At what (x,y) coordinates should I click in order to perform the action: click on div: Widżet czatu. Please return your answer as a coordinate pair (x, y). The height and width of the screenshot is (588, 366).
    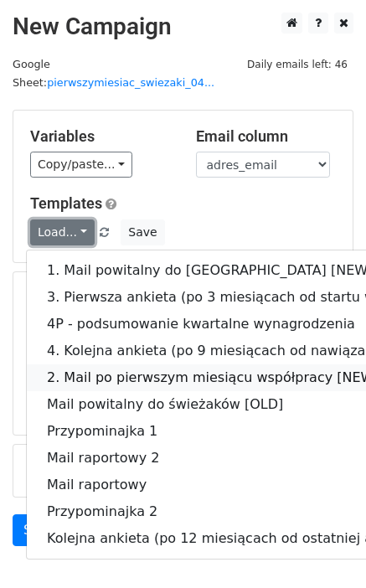
    Looking at the image, I should click on (324, 548).